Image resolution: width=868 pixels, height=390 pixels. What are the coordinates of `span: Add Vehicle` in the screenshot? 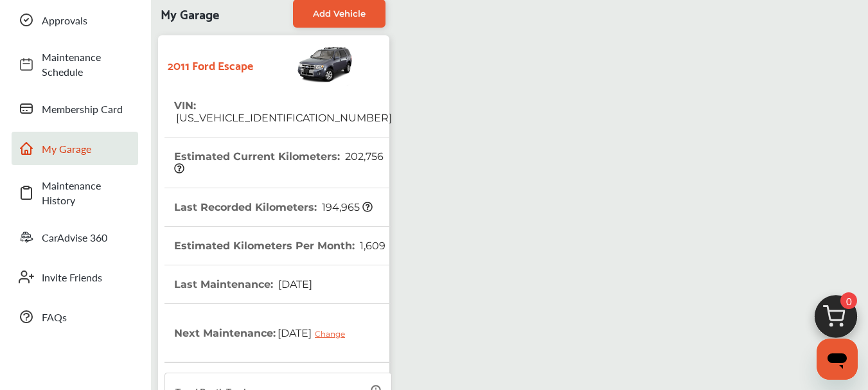 It's located at (340, 13).